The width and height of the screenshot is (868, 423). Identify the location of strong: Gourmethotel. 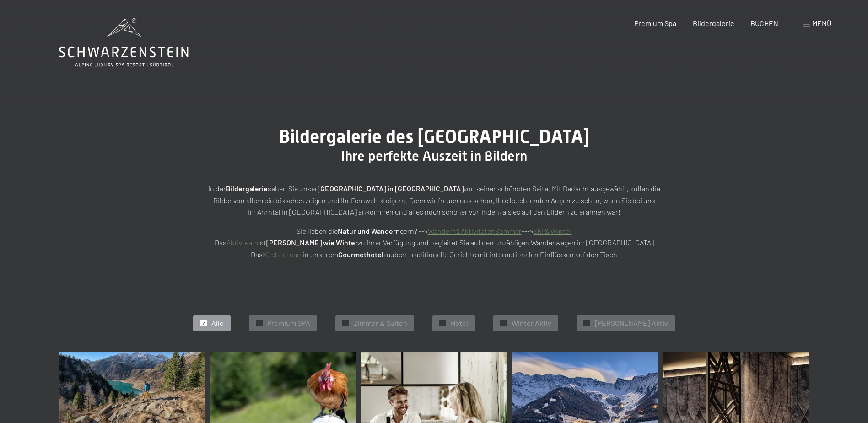
(360, 254).